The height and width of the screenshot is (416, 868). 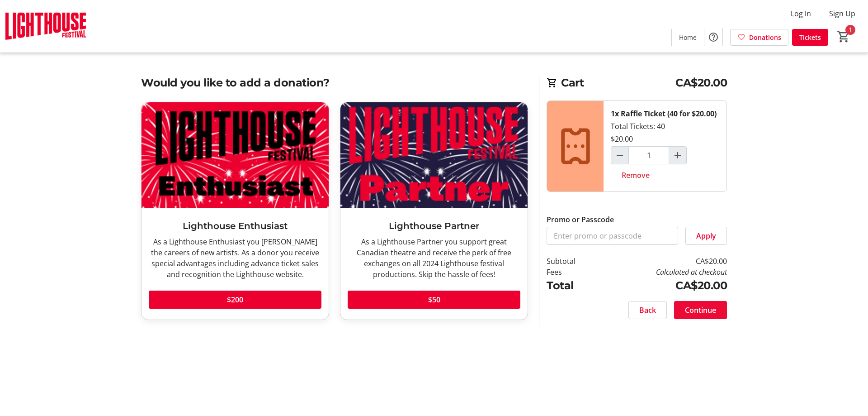 I want to click on button: Help, so click(x=713, y=37).